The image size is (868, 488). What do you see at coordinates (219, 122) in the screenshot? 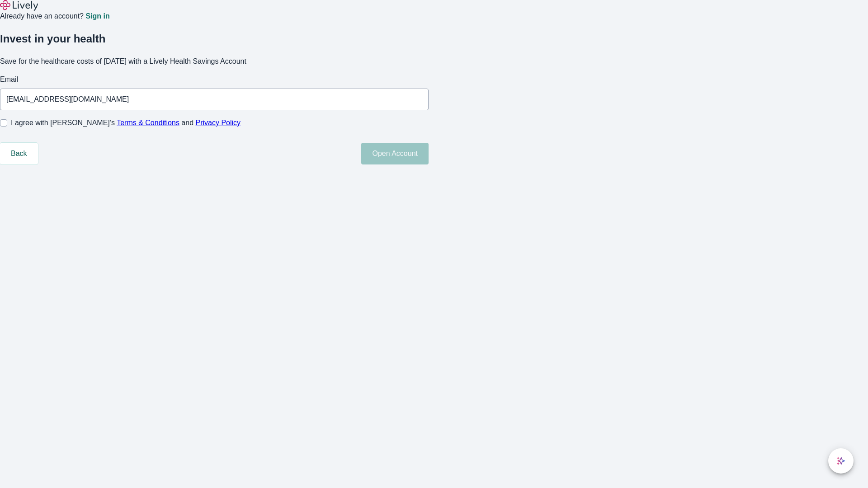
I see `a: Privacy Policy` at bounding box center [219, 122].